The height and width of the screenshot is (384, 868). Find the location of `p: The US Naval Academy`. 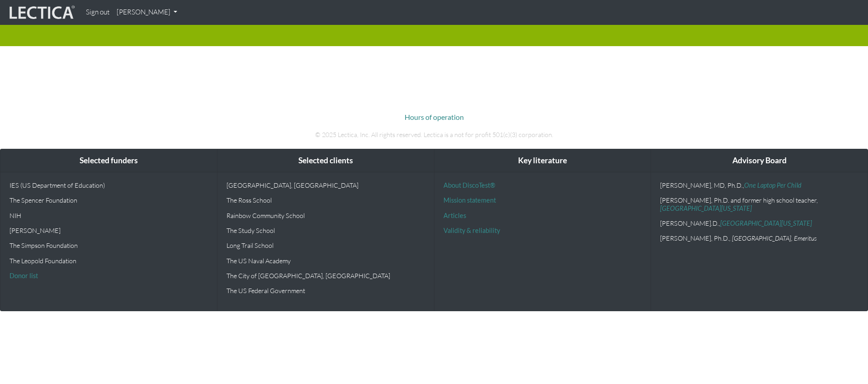

p: The US Naval Academy is located at coordinates (325, 260).